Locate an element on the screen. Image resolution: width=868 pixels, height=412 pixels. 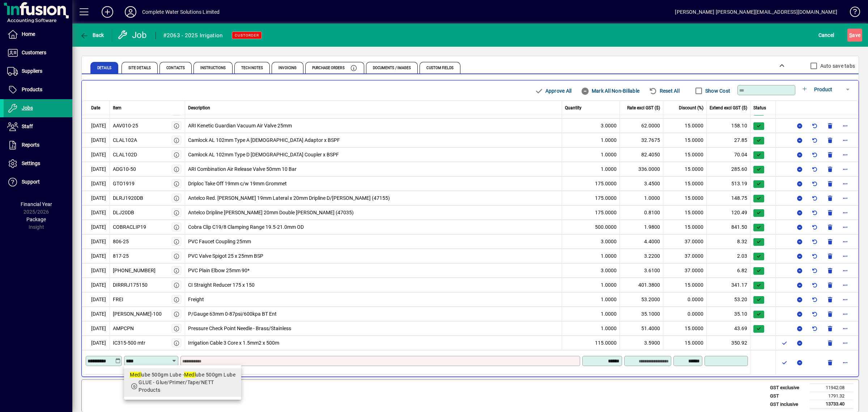
td: 27.85 is located at coordinates (729, 140).